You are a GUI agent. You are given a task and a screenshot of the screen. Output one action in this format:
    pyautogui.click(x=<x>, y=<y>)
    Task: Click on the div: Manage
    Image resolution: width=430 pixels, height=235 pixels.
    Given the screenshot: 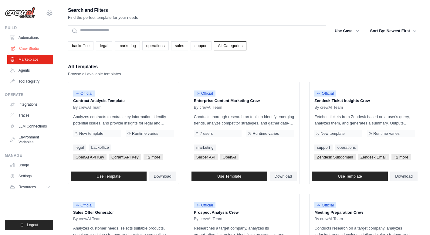 What is the action you would take?
    pyautogui.click(x=29, y=155)
    